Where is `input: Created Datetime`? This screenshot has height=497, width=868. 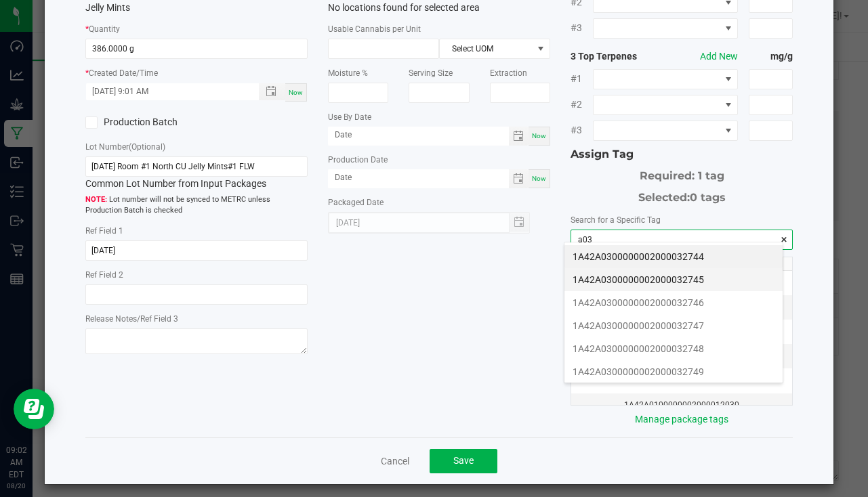 input: Created Datetime is located at coordinates (165, 91).